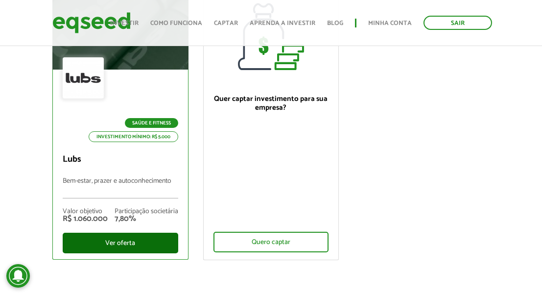 This screenshot has width=542, height=294. What do you see at coordinates (282, 23) in the screenshot?
I see `a: Aprenda a investir` at bounding box center [282, 23].